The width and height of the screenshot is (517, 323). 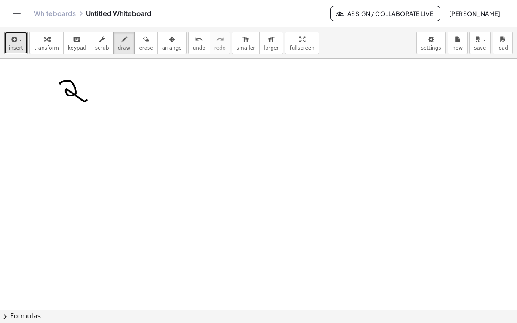 I want to click on button: format_sizelarger, so click(x=271, y=43).